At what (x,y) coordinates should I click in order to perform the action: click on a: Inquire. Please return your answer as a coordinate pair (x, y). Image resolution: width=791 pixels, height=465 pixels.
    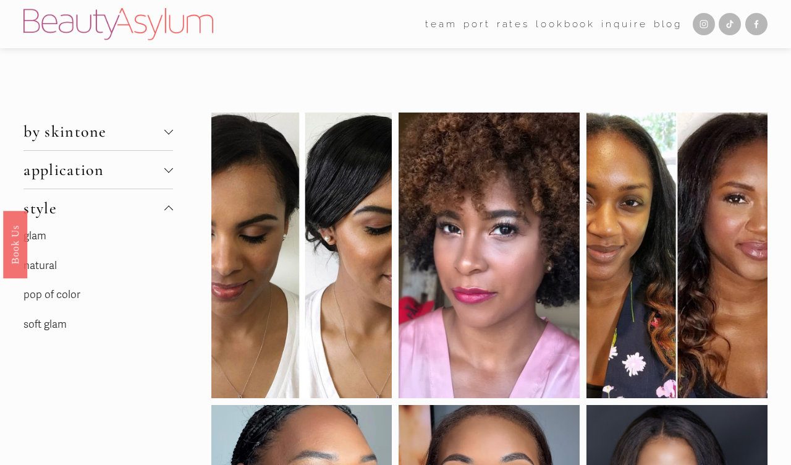
    Looking at the image, I should click on (624, 23).